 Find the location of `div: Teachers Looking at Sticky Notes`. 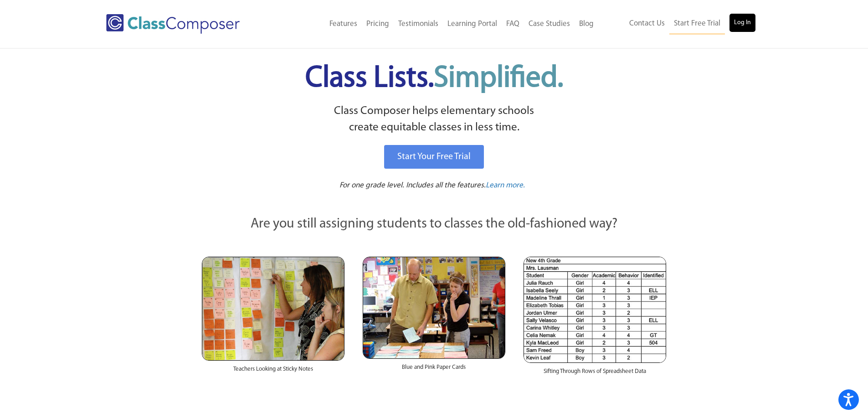

div: Teachers Looking at Sticky Notes is located at coordinates (273, 371).